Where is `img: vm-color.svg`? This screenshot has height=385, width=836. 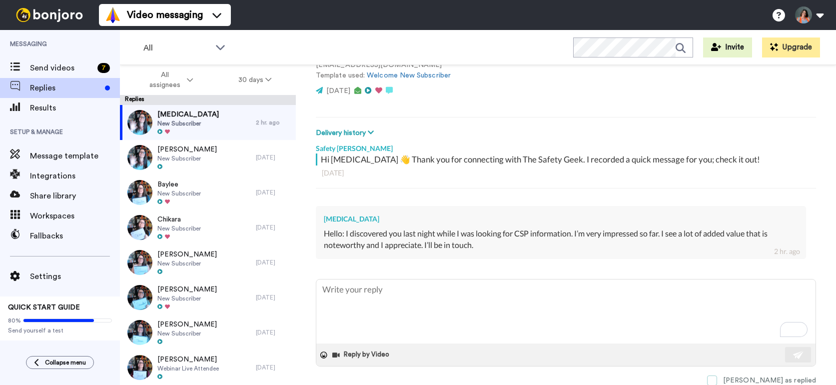 img: vm-color.svg is located at coordinates (113, 15).